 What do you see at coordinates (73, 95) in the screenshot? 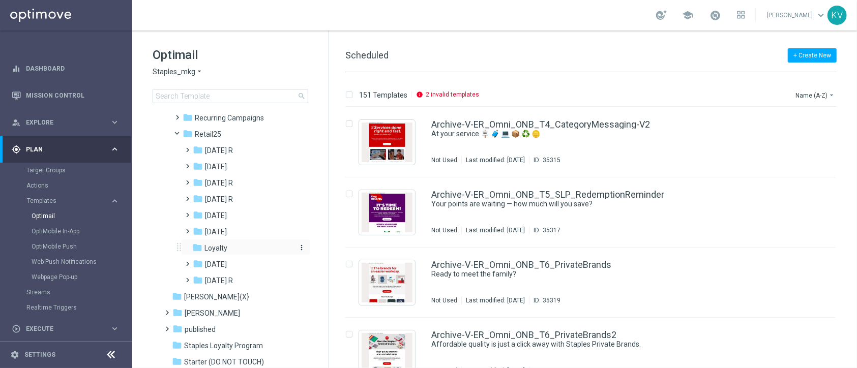
I see `a: Mission Control` at bounding box center [73, 95].